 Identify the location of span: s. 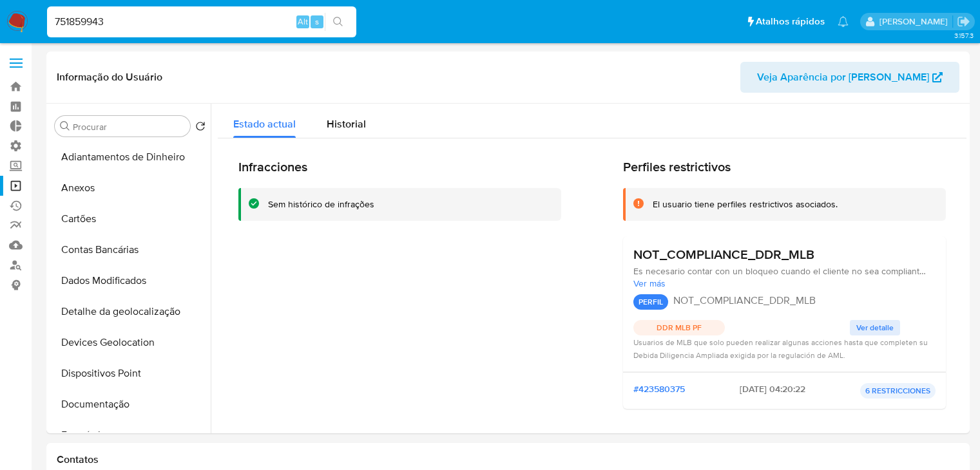
(317, 21).